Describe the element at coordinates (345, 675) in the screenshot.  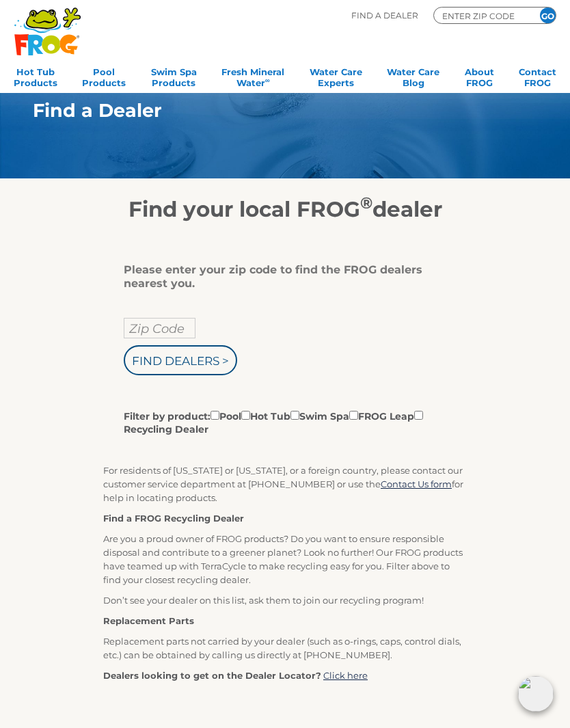
I see `a: Click here` at that location.